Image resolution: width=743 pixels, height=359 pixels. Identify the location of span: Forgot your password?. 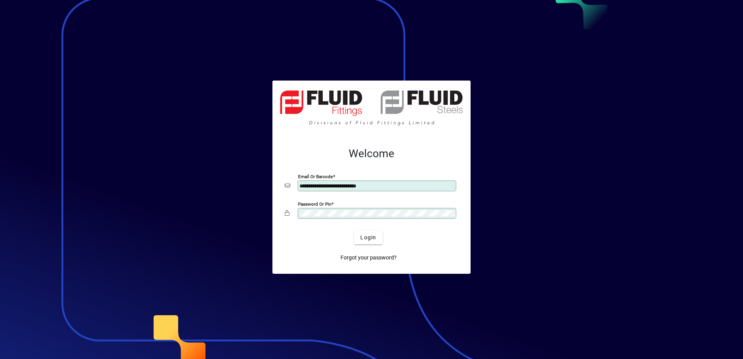
(368, 257).